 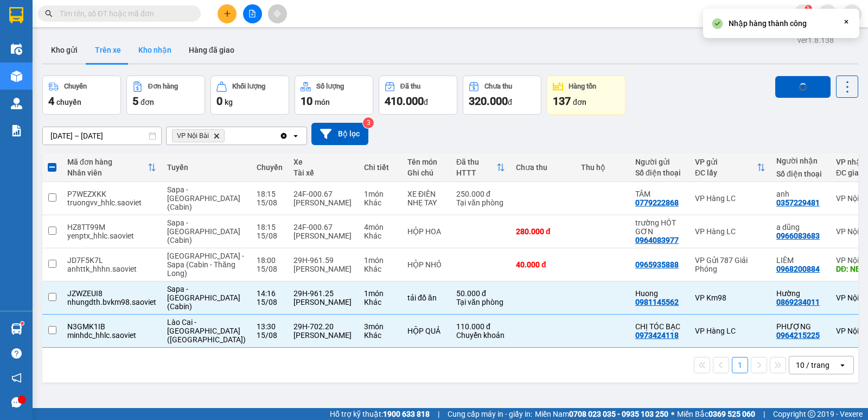 What do you see at coordinates (659, 162) in the screenshot?
I see `div: Người gửi` at bounding box center [659, 162].